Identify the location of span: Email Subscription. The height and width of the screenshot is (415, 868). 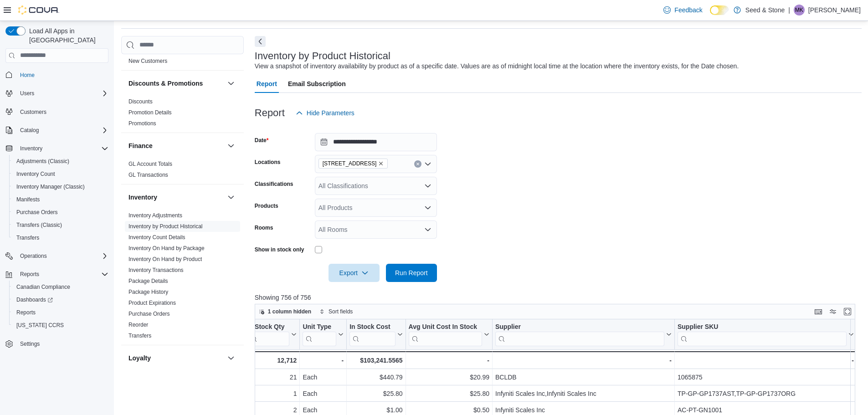
(317, 84).